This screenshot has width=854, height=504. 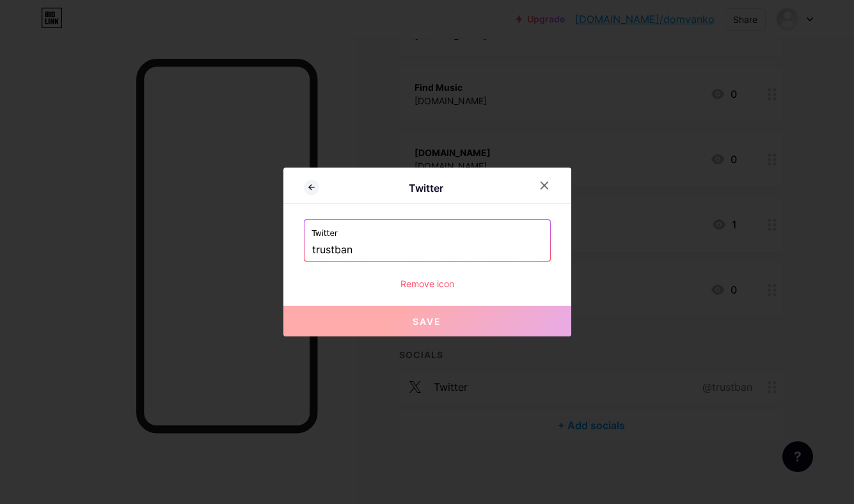 What do you see at coordinates (428, 283) in the screenshot?
I see `div: Remove icon` at bounding box center [428, 283].